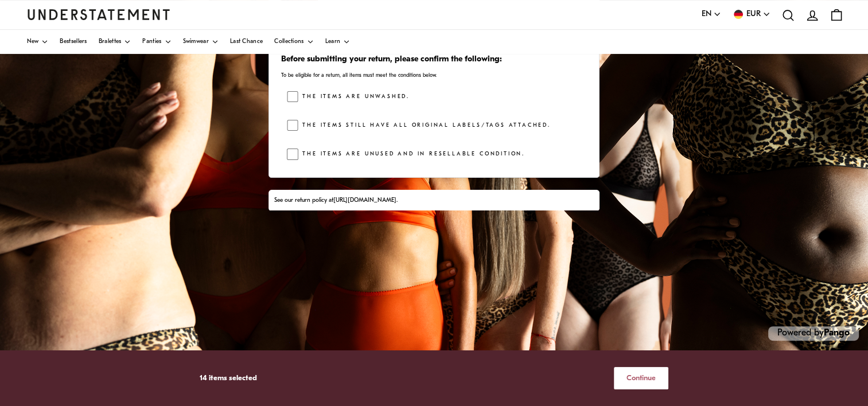 This screenshot has height=406, width=868. I want to click on a: Last Chance, so click(246, 42).